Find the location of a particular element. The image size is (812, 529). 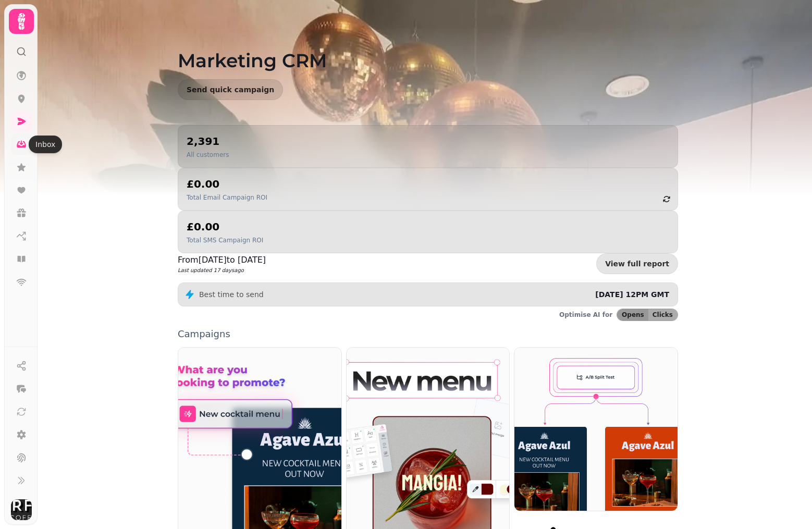

button: refresh is located at coordinates (667, 199).